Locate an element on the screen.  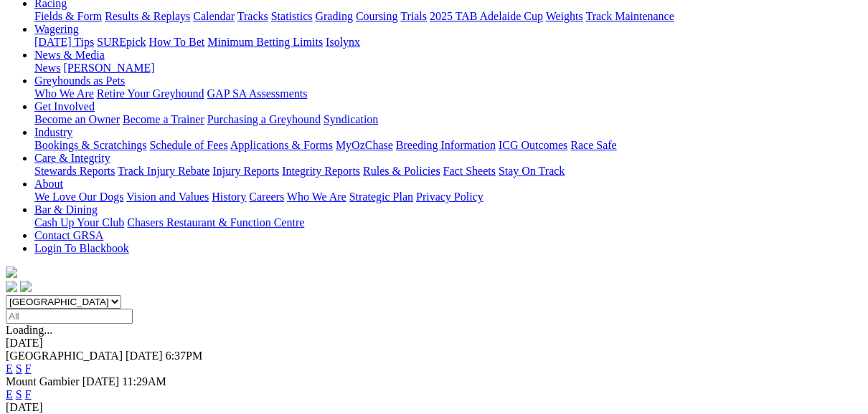
span: 6:37PM is located at coordinates (184, 355).